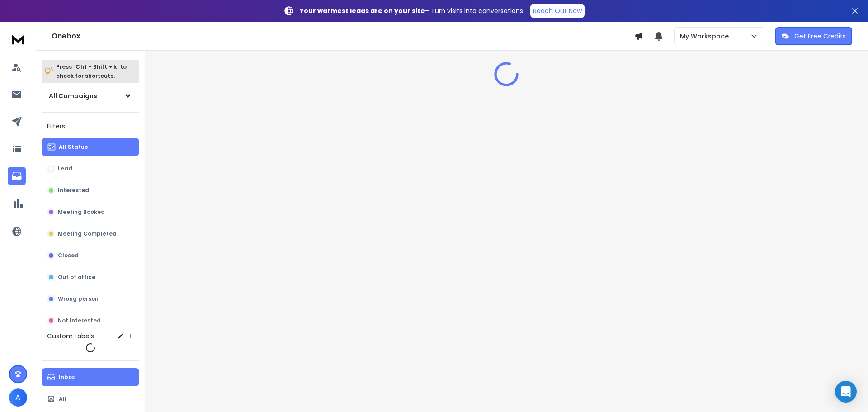  What do you see at coordinates (91, 71) in the screenshot?
I see `p: Press to check for shortcuts.` at bounding box center [91, 71].